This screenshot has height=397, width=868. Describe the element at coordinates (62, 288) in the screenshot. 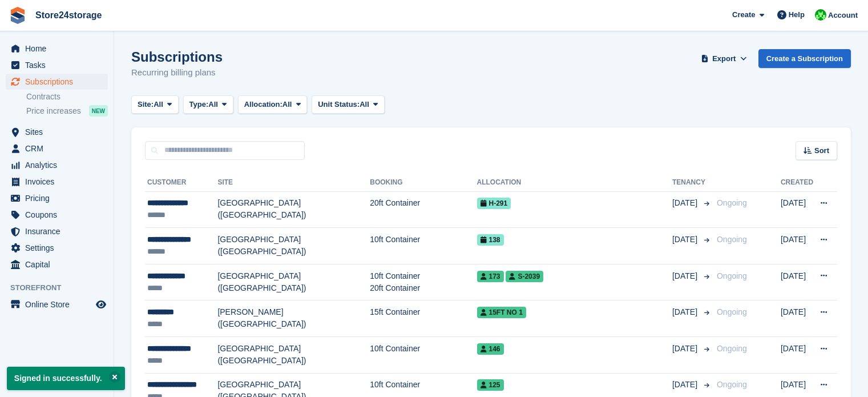

I see `span: Storefront` at that location.